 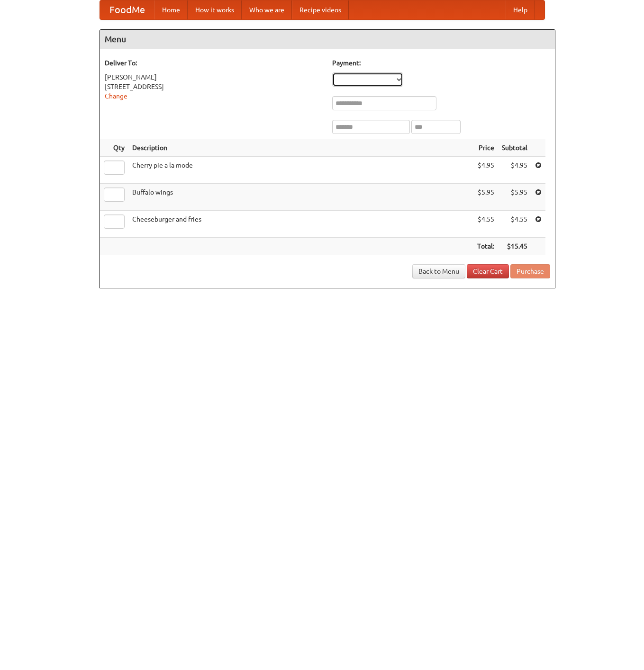 I want to click on th: $15.45, so click(x=515, y=246).